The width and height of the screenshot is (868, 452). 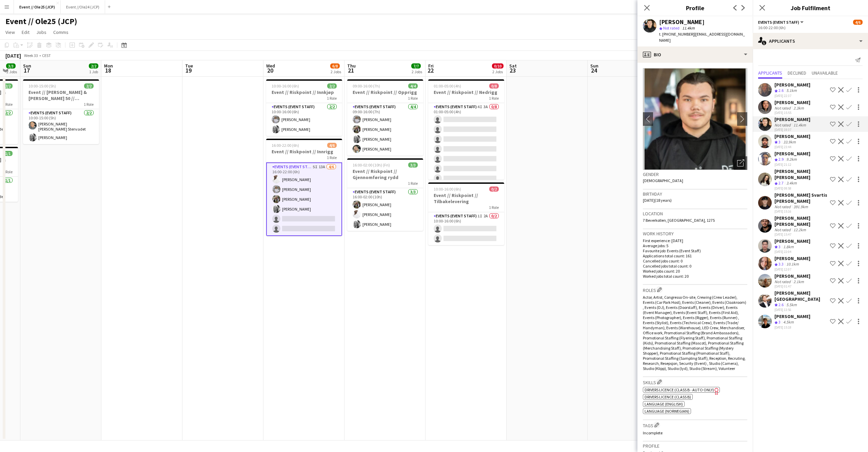 What do you see at coordinates (61, 32) in the screenshot?
I see `span: Comms` at bounding box center [61, 32].